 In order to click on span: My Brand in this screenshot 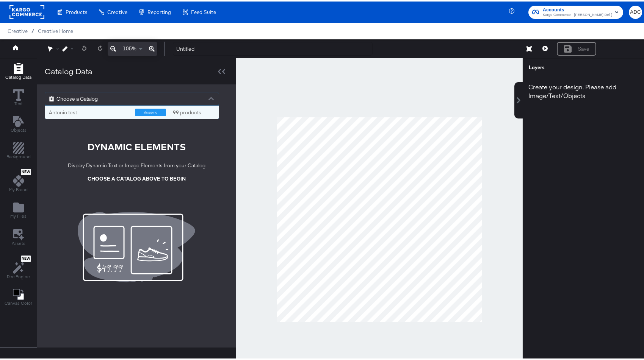, I will do `click(18, 188)`.